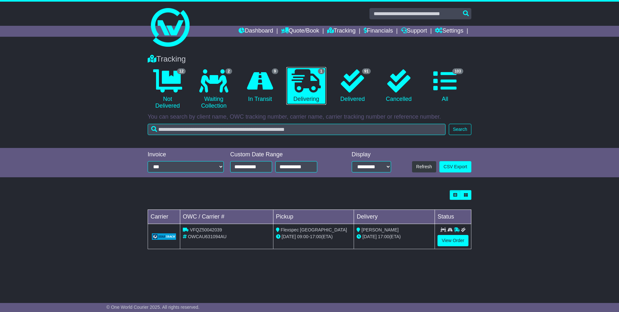  What do you see at coordinates (424, 167) in the screenshot?
I see `button: Refresh` at bounding box center [424, 167].